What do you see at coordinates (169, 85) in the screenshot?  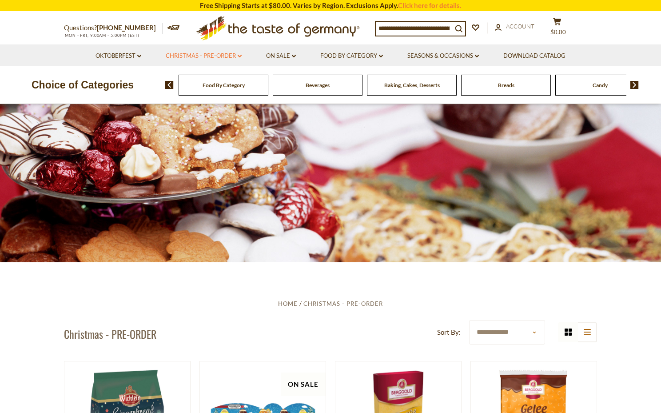 I see `img: previous arrow` at bounding box center [169, 85].